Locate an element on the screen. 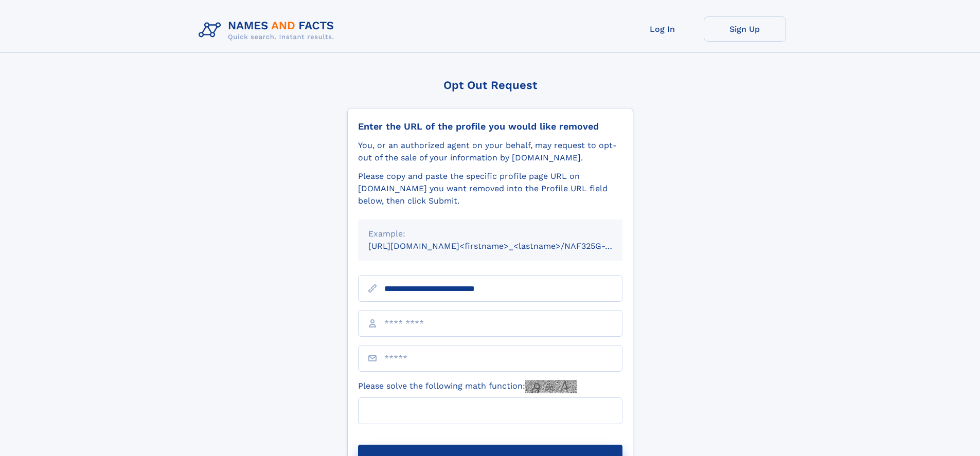  a: Sign Up is located at coordinates (744, 29).